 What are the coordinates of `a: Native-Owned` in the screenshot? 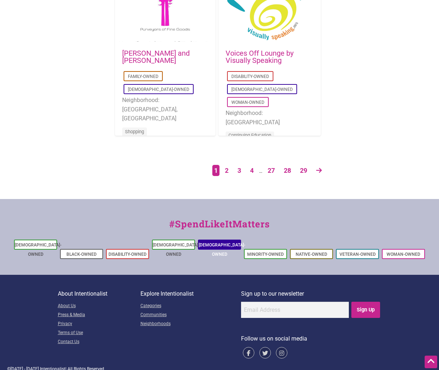 It's located at (311, 254).